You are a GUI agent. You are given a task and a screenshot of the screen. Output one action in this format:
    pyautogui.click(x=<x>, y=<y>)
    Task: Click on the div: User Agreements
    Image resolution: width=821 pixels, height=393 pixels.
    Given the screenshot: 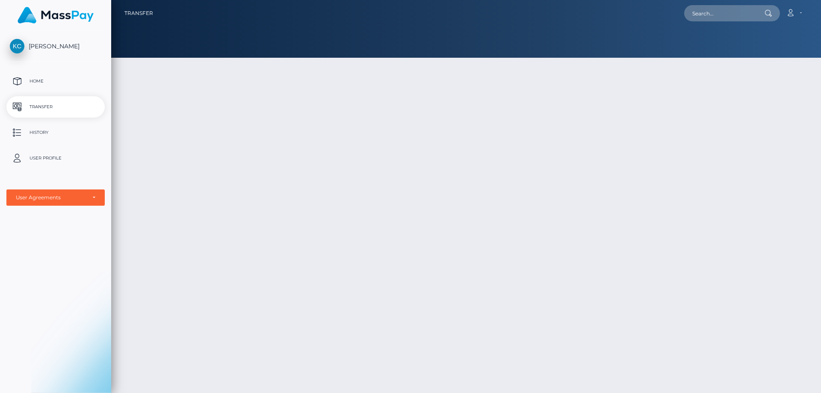 What is the action you would take?
    pyautogui.click(x=51, y=198)
    